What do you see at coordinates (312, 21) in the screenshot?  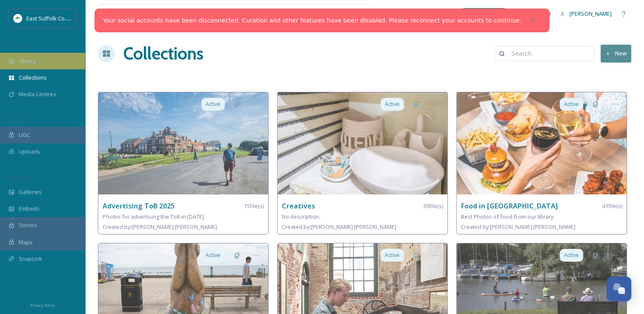 I see `a: Your social accounts have been disconnected. Curation and other features have been disabled. Plea...` at bounding box center [312, 21].